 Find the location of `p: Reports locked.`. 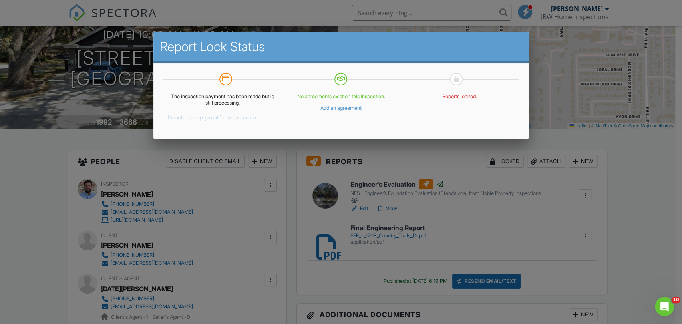

p: Reports locked. is located at coordinates (459, 97).